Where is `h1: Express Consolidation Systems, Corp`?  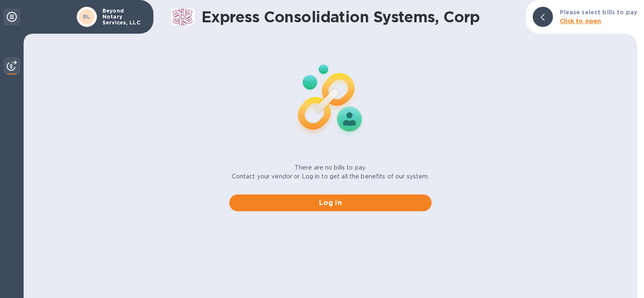
h1: Express Consolidation Systems, Corp is located at coordinates (360, 17).